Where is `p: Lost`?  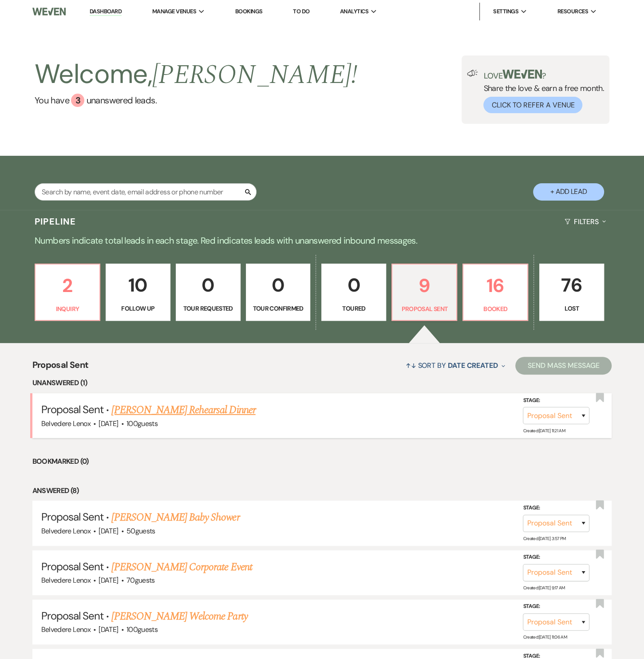 p: Lost is located at coordinates (572, 308).